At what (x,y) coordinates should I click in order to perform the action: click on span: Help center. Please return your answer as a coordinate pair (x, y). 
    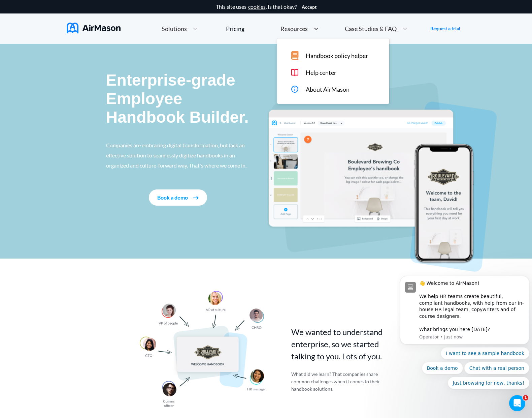
    Looking at the image, I should click on (321, 73).